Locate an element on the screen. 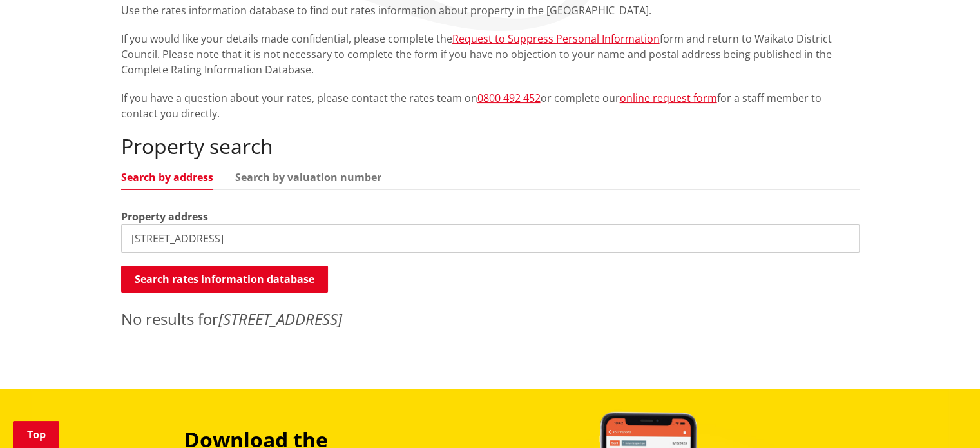 Image resolution: width=980 pixels, height=448 pixels. label: Property address is located at coordinates (164, 217).